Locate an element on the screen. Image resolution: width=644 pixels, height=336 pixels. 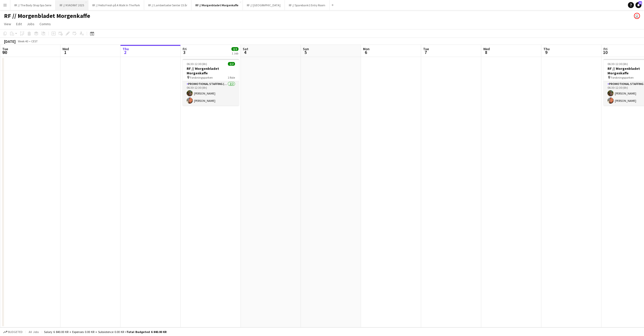
h3: RF // Morgenbladet Morgenkaffe is located at coordinates (211, 70).